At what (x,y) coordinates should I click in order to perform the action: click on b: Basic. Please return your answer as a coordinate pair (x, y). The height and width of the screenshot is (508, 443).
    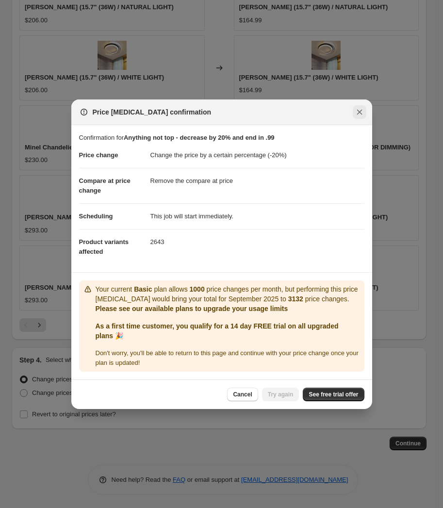
    Looking at the image, I should click on (143, 289).